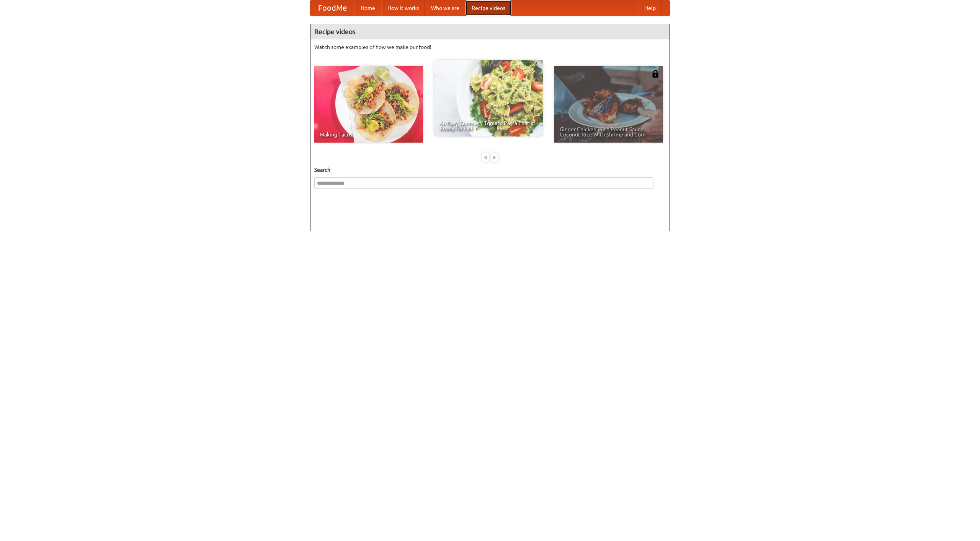  I want to click on a: How it works, so click(403, 8).